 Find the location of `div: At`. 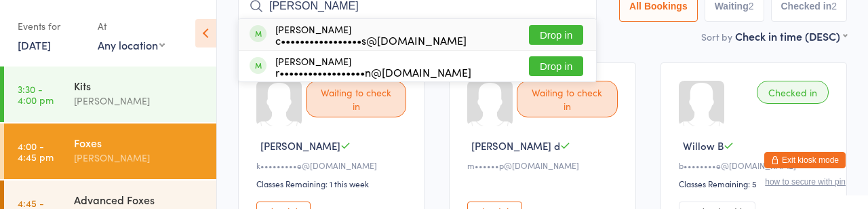

div: At is located at coordinates (131, 26).